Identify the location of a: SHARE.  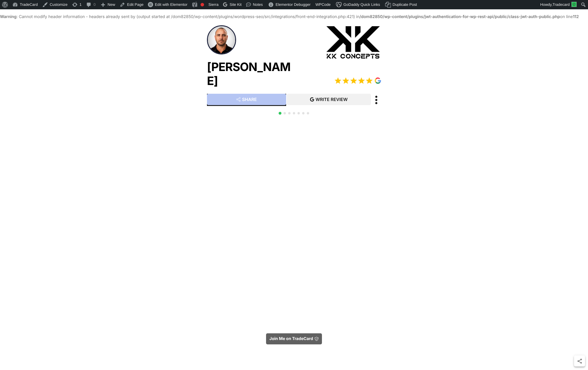
(246, 99).